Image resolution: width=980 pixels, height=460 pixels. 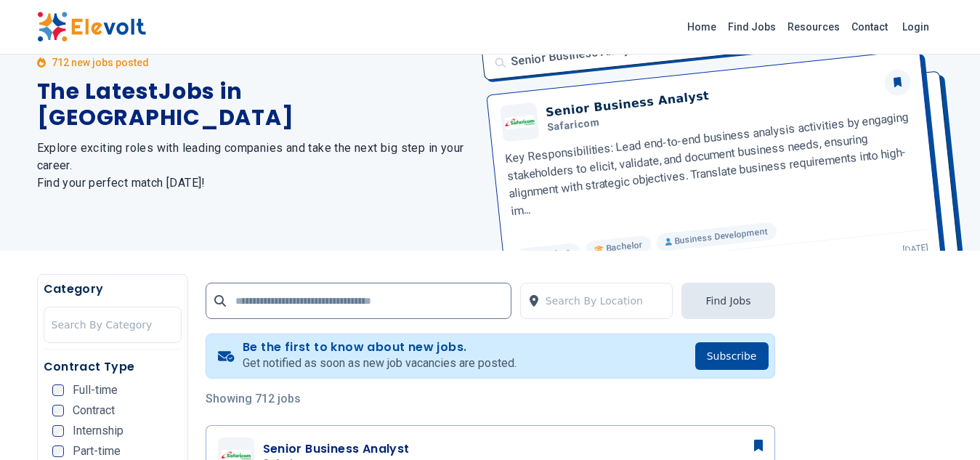 I want to click on p: Get notified as soon as new job vacancies are posted., so click(x=379, y=363).